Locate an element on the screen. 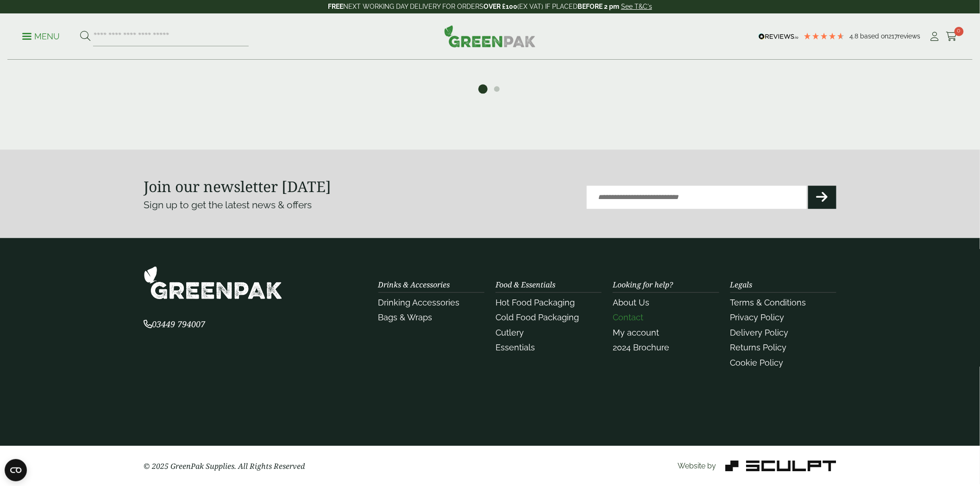  p: Menu is located at coordinates (41, 37).